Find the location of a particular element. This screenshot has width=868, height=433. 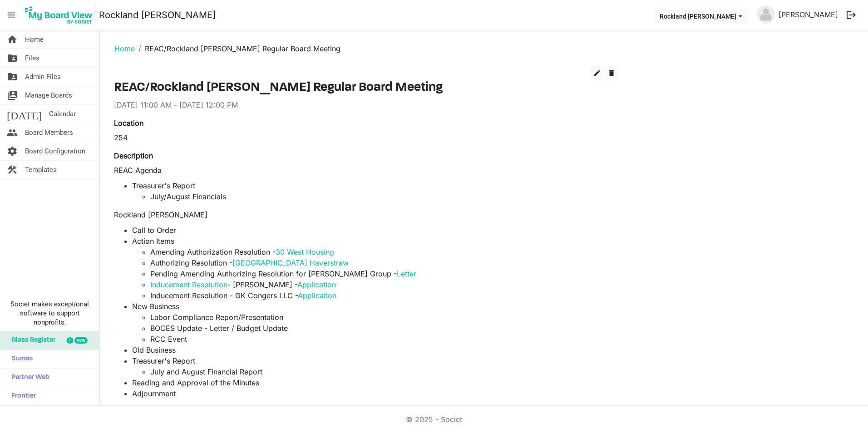

span: Sumac is located at coordinates (20, 359).